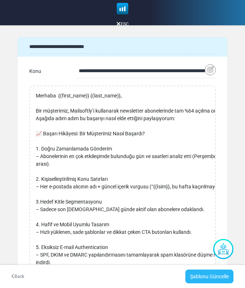  Describe the element at coordinates (223, 249) in the screenshot. I see `img: Yapay Zeka Asistanı` at that location.